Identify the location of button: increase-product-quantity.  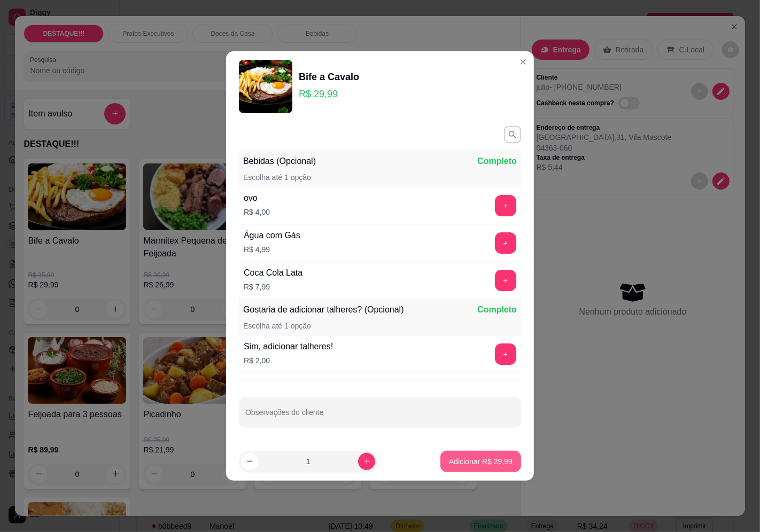
(366, 461).